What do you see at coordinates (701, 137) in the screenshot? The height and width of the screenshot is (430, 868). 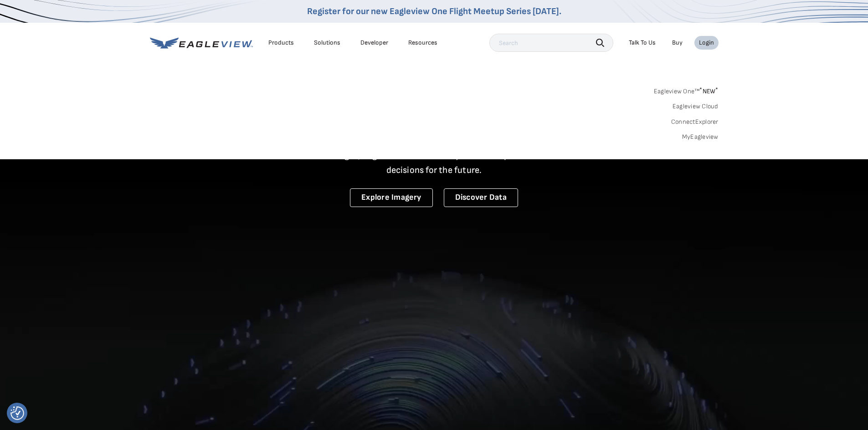 I see `a: MyEagleview` at bounding box center [701, 137].